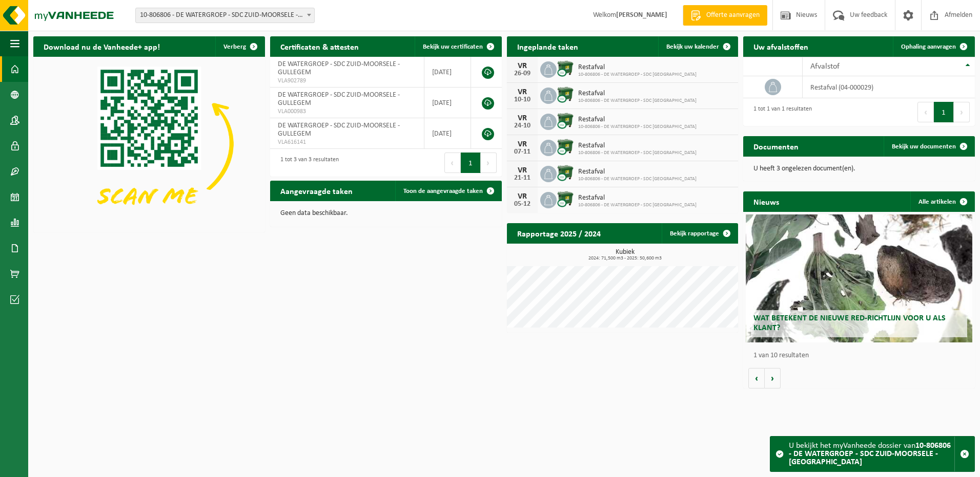 The height and width of the screenshot is (477, 980). What do you see at coordinates (522, 126) in the screenshot?
I see `div: 24-10` at bounding box center [522, 126].